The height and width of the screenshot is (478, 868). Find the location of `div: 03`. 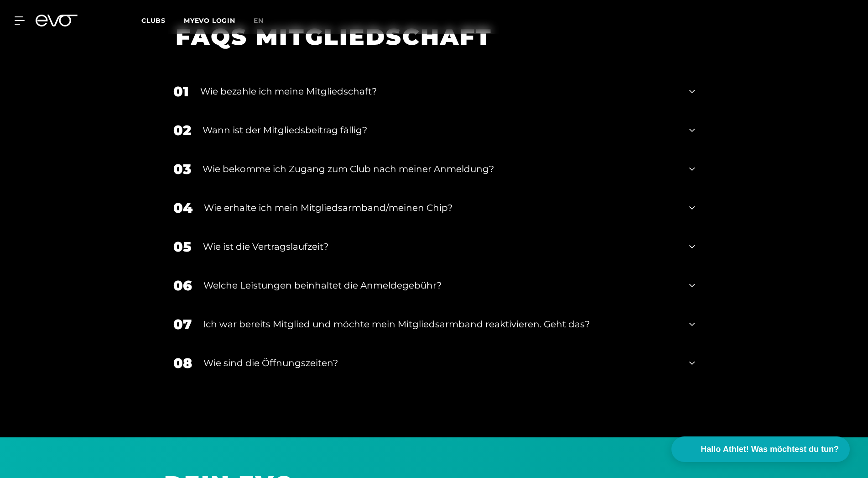

div: 03 is located at coordinates (182, 169).